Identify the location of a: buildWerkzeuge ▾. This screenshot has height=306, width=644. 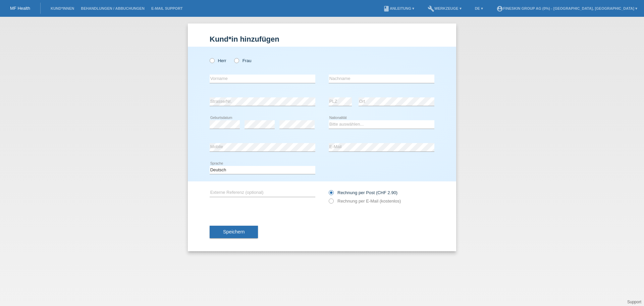
(444, 8).